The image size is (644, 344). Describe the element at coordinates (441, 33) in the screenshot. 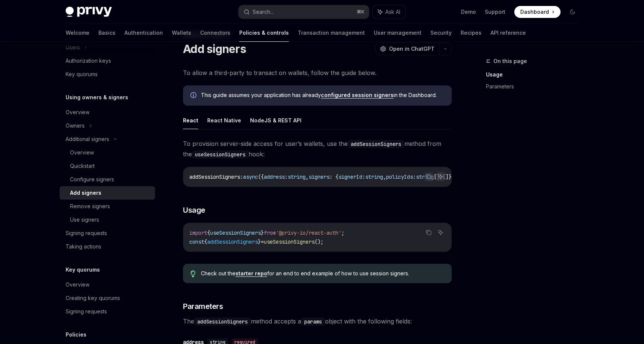

I see `a: Security` at that location.